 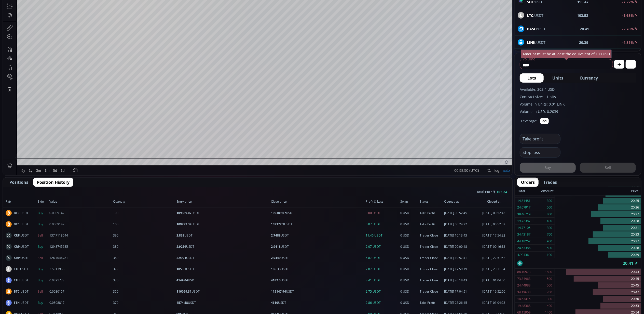 What do you see at coordinates (523, 255) in the screenshot?
I see `div: 4.90436` at bounding box center [523, 255].